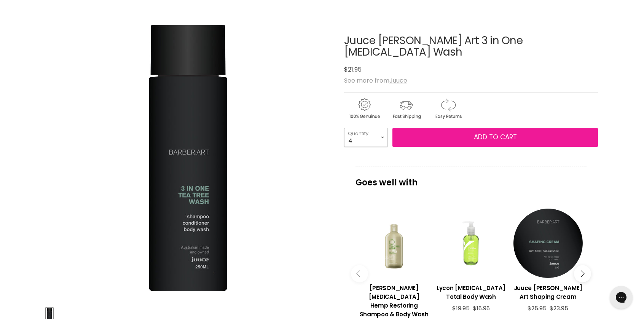  I want to click on img: shipping.gif, so click(406, 109).